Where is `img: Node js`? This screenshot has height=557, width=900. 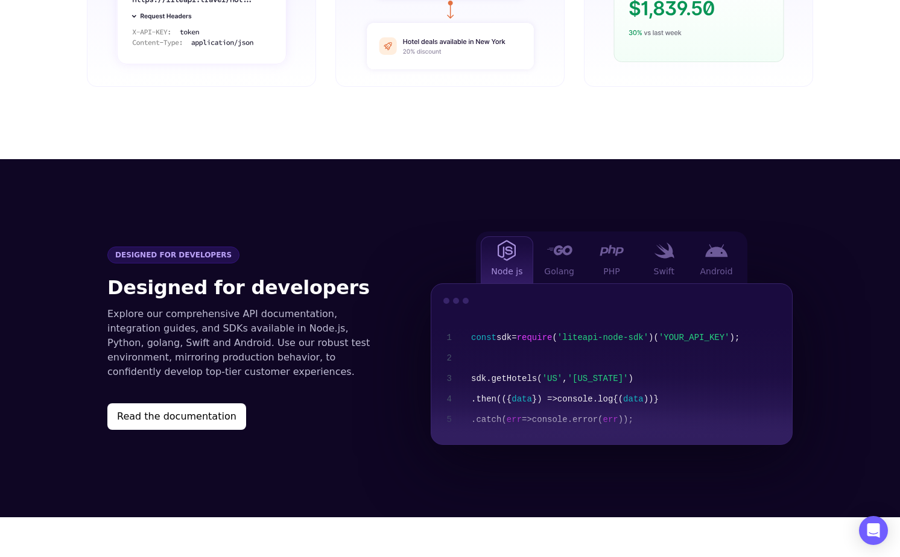
img: Node js is located at coordinates (506, 250).